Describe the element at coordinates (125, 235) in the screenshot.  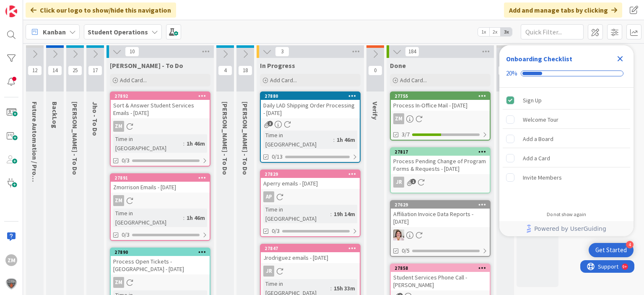
I see `span: 0/3` at that location.